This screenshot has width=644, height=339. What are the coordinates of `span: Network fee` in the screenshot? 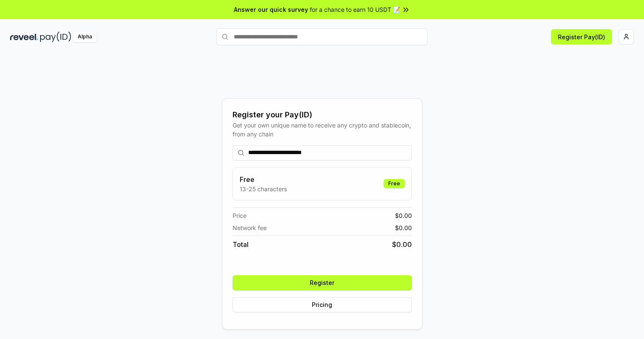 It's located at (249, 228).